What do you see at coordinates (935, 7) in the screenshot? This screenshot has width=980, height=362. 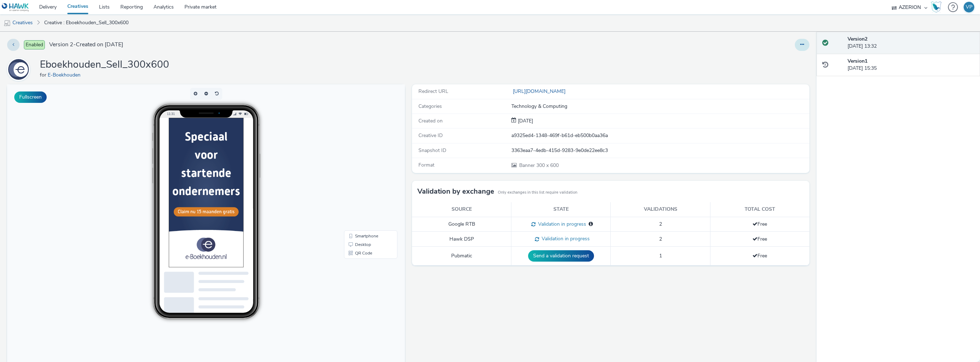 I see `div: Hawk Academy` at bounding box center [935, 7].